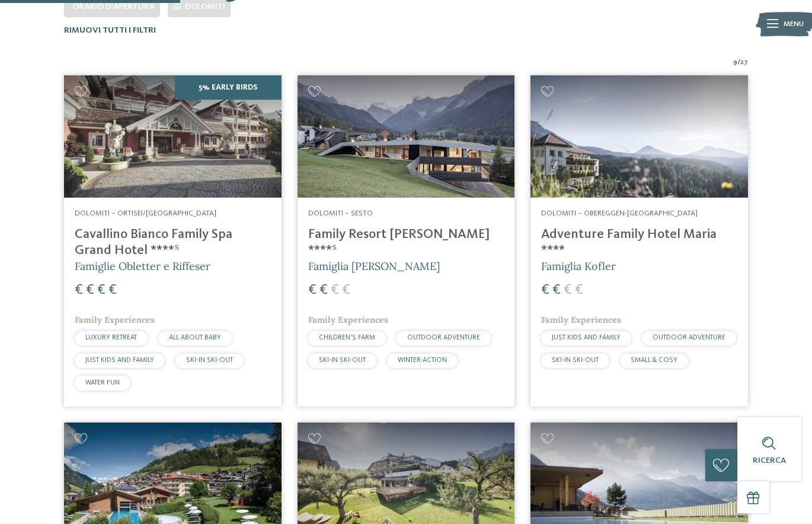  Describe the element at coordinates (735, 62) in the screenshot. I see `span: 9` at that location.